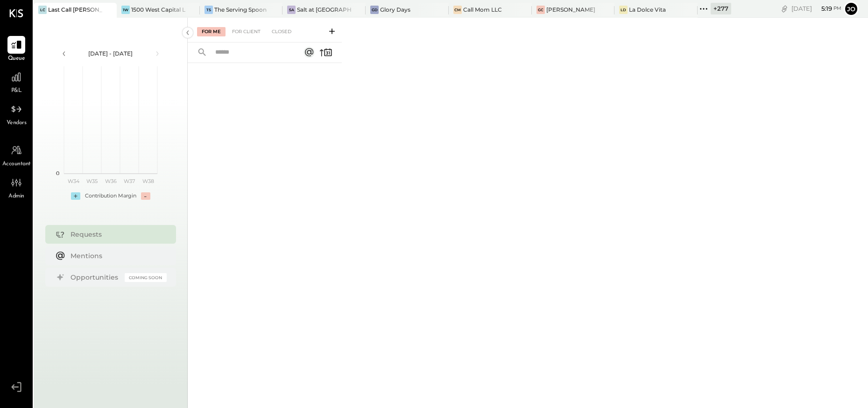  I want to click on text: 0, so click(58, 173).